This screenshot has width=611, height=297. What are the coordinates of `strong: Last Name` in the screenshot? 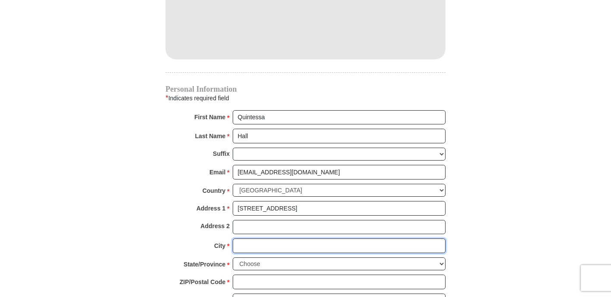 It's located at (210, 136).